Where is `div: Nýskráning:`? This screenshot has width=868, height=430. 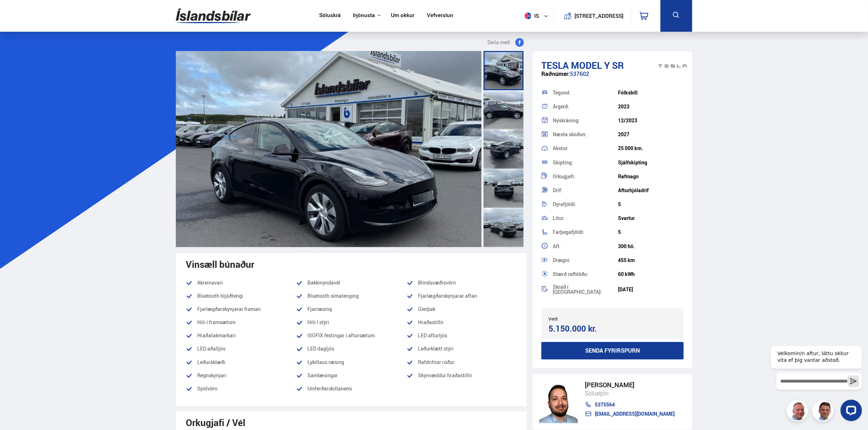 div: Nýskráning: is located at coordinates (585, 120).